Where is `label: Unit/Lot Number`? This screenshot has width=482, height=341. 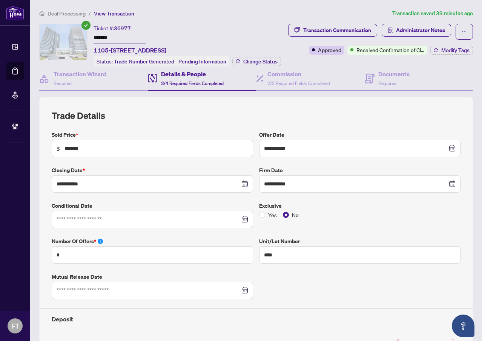 label: Unit/Lot Number is located at coordinates (360, 241).